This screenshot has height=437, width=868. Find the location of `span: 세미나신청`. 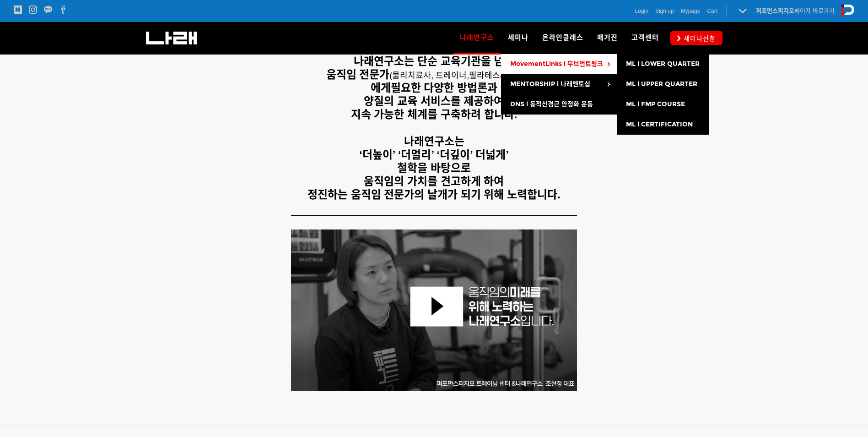

span: 세미나신청 is located at coordinates (698, 38).